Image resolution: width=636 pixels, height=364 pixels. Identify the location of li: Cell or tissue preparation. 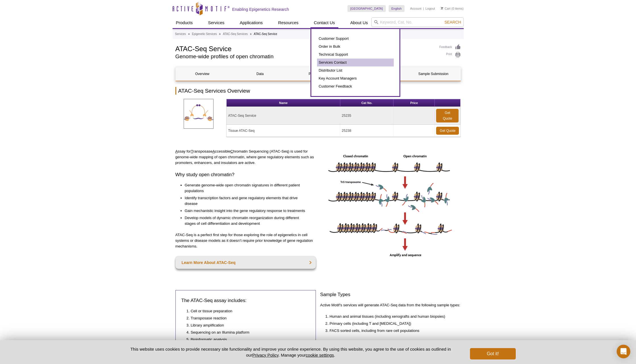
(248, 311).